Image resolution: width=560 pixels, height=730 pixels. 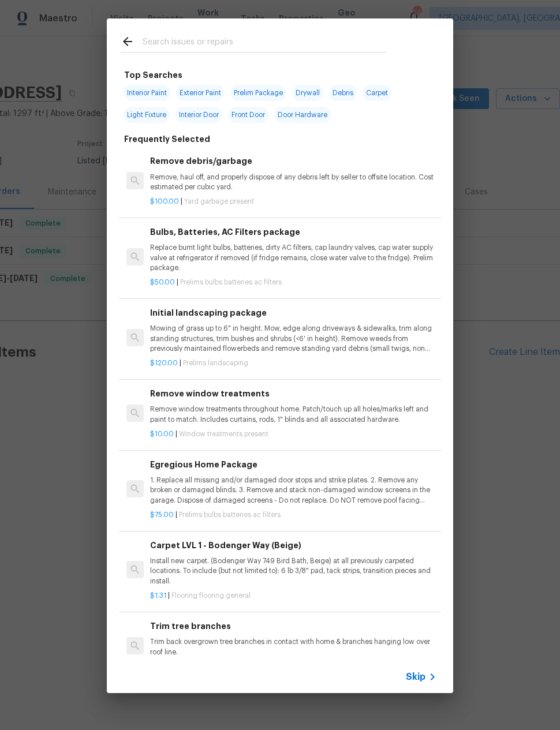 What do you see at coordinates (153, 75) in the screenshot?
I see `h6: Top Searches` at bounding box center [153, 75].